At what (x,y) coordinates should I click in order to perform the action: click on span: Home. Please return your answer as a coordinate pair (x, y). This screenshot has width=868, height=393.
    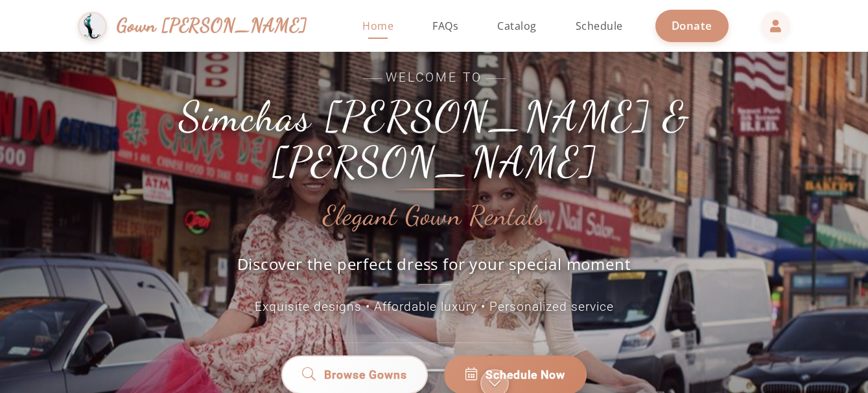
    Looking at the image, I should click on (378, 26).